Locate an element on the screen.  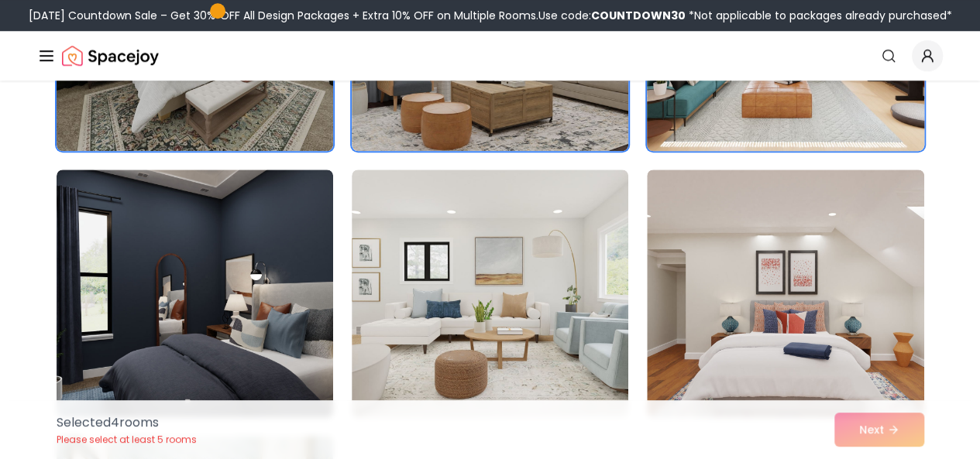
img: Room room-8 is located at coordinates (489, 293).